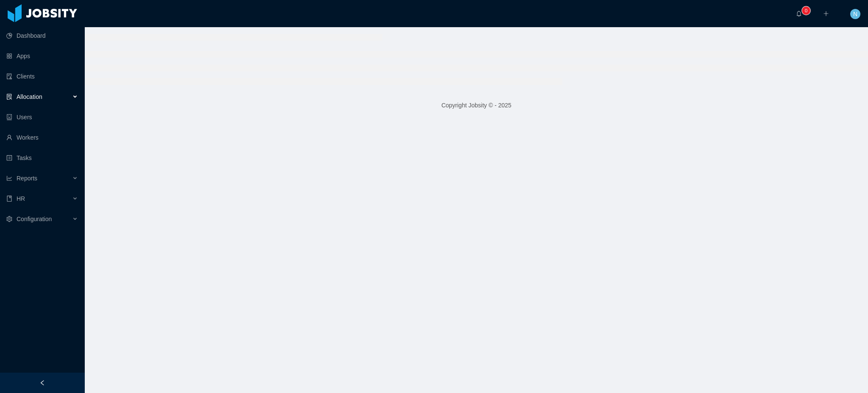  What do you see at coordinates (42, 137) in the screenshot?
I see `a: icon: userWorkers` at bounding box center [42, 137].